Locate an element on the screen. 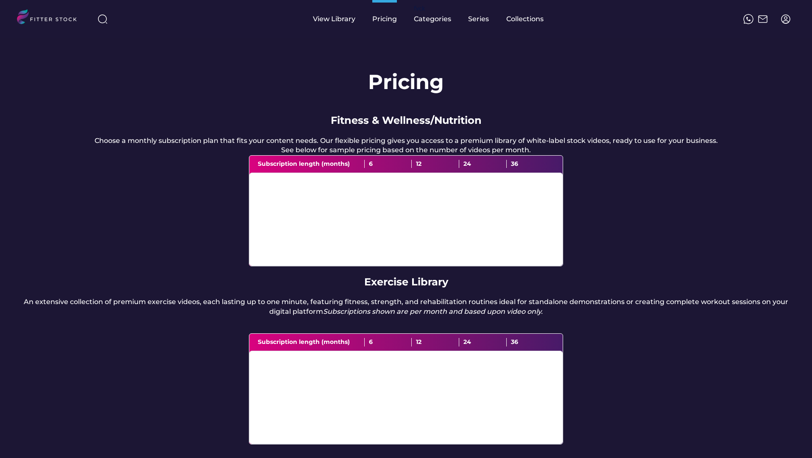 The image size is (812, 458). em: Subscriptions shown are per month and based upon video only. is located at coordinates (433, 311).